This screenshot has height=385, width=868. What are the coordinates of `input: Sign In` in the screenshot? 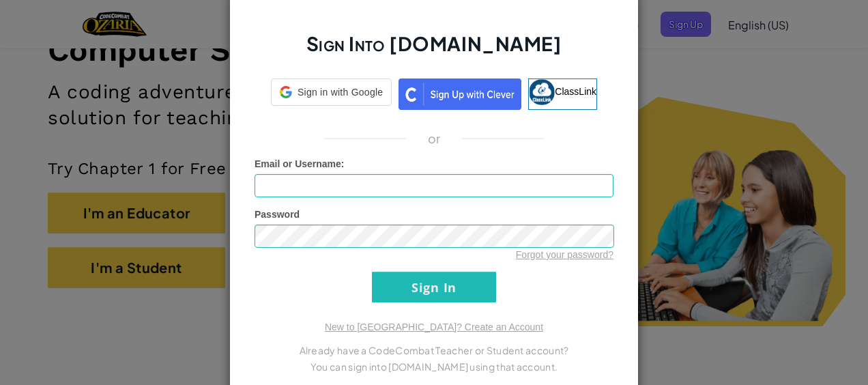 It's located at (434, 287).